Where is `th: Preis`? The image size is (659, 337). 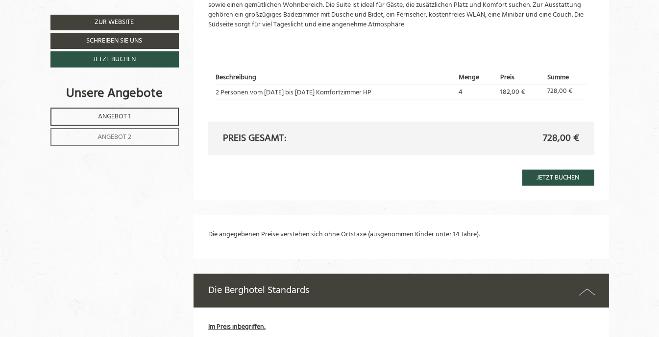
th: Preis is located at coordinates (520, 77).